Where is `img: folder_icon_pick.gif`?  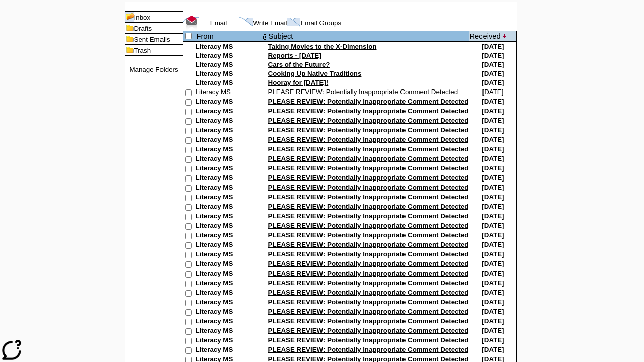 img: folder_icon_pick.gif is located at coordinates (130, 16).